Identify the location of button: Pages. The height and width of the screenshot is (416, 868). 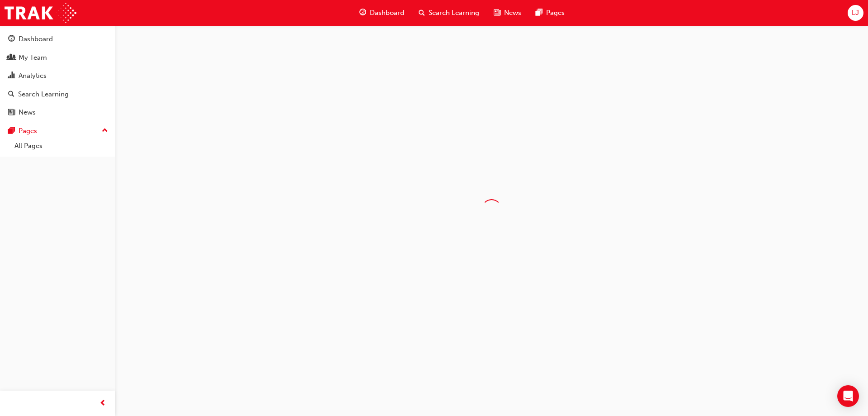
(58, 131).